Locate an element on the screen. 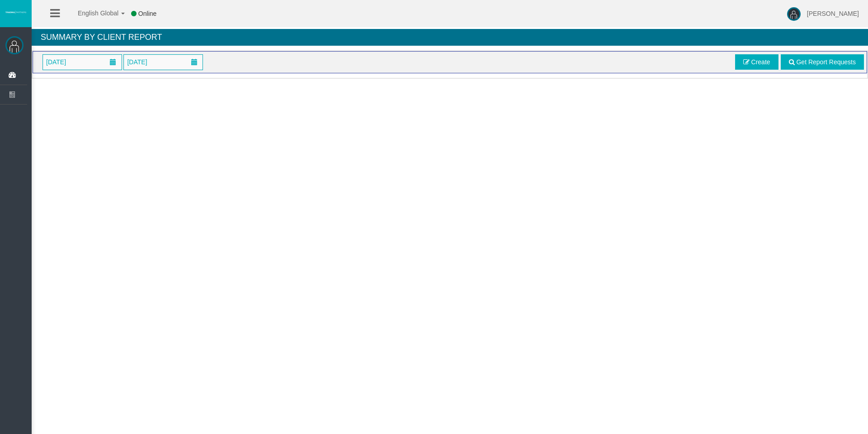  span: English Global is located at coordinates (92, 13).